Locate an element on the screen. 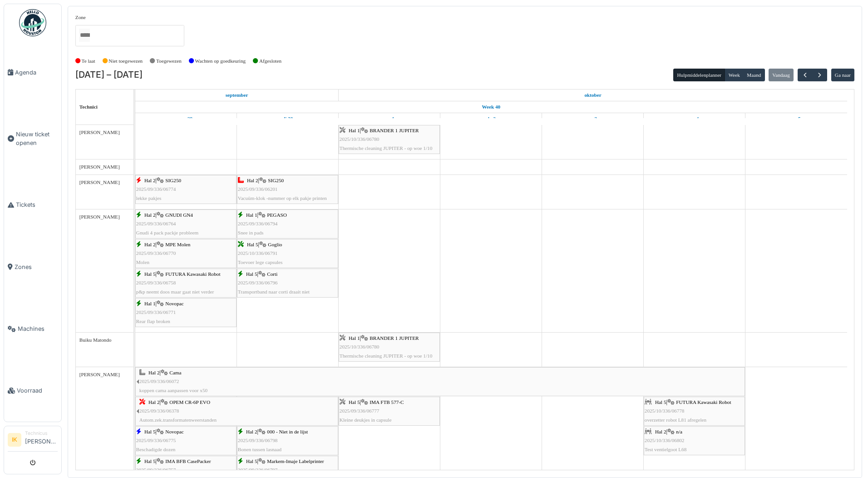 The image size is (868, 478). span: 2025/09/336/06771 is located at coordinates (156, 312).